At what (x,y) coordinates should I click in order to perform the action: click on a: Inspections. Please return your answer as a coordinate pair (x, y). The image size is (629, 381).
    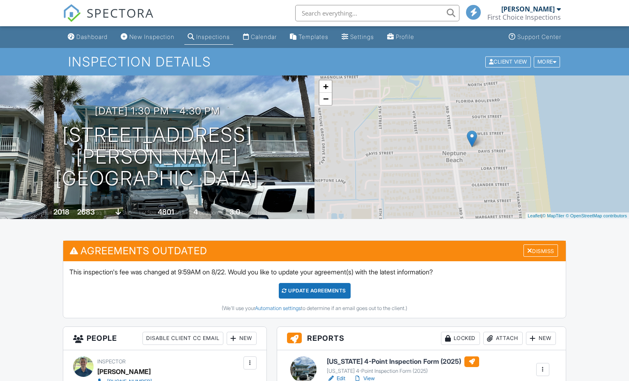
    Looking at the image, I should click on (209, 37).